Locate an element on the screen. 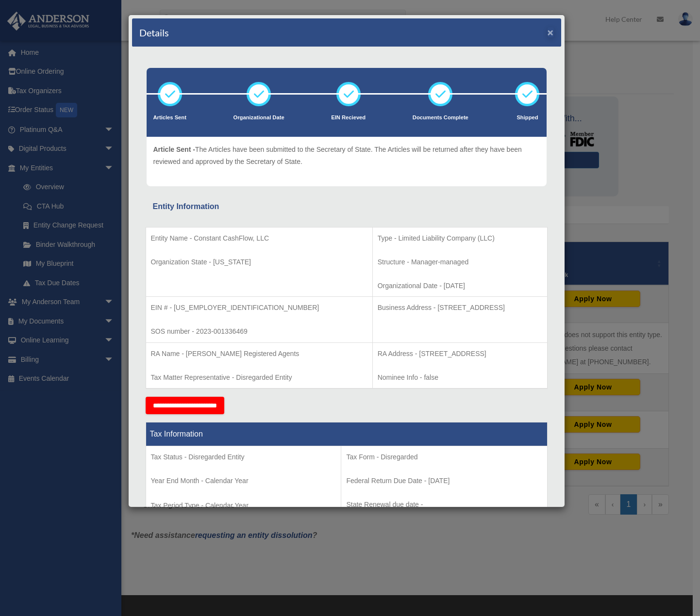 The width and height of the screenshot is (700, 616). p: Year End Month - Calendar Year is located at coordinates (243, 481).